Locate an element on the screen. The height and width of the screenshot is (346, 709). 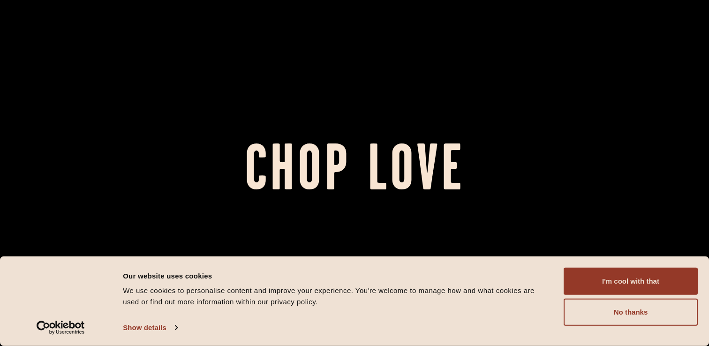
a: Show details is located at coordinates (150, 328).